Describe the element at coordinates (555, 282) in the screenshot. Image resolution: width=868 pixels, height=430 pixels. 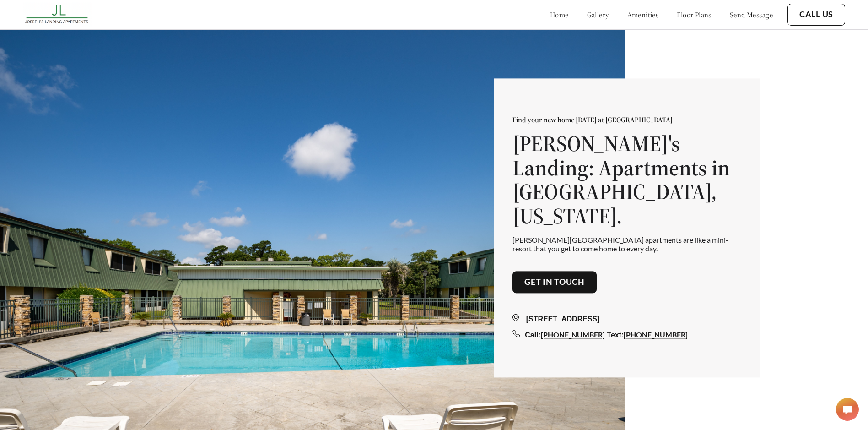
I see `a: Get in touch` at that location.